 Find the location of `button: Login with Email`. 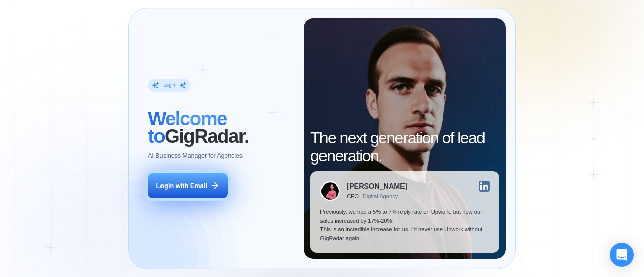

button: Login with Email is located at coordinates (187, 186).